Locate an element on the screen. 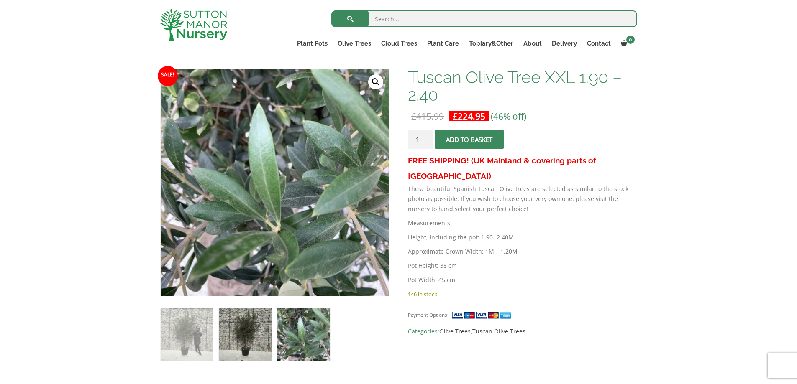 This screenshot has width=797, height=384. a: View full-screen image gallery is located at coordinates (376, 82).